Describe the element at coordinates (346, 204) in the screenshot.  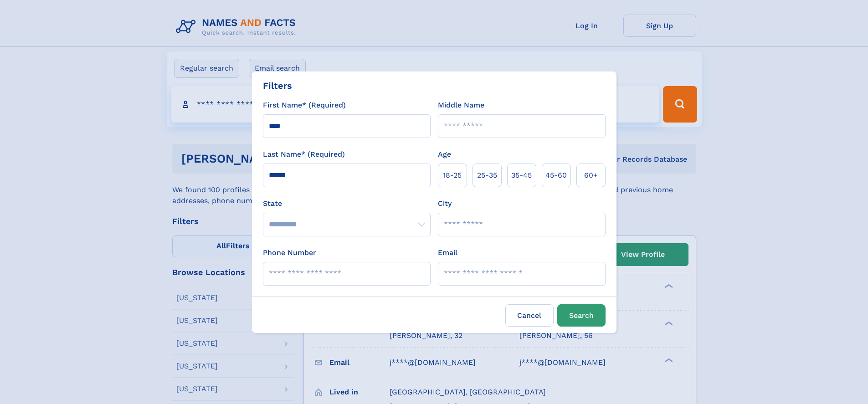
I see `label: State` at that location.